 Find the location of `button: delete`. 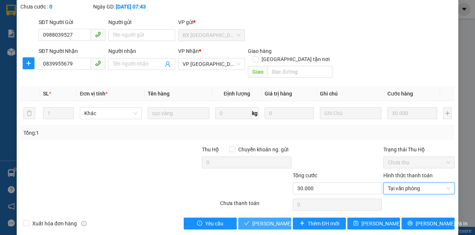

button: delete is located at coordinates (29, 113).